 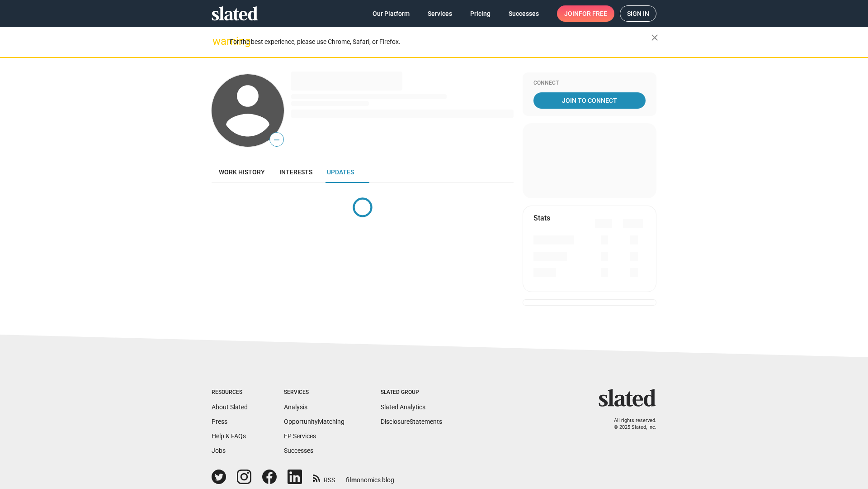 I want to click on mat-icon: warning, so click(x=218, y=41).